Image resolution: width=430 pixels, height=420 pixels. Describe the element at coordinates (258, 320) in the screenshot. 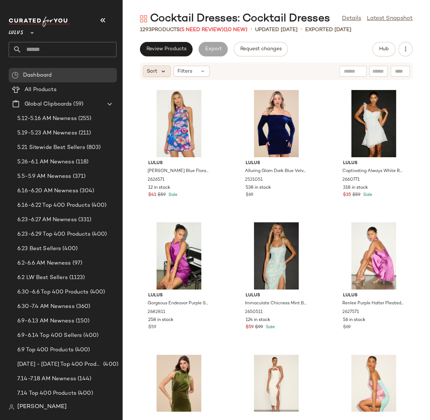

I see `span: 124 in stock` at that location.